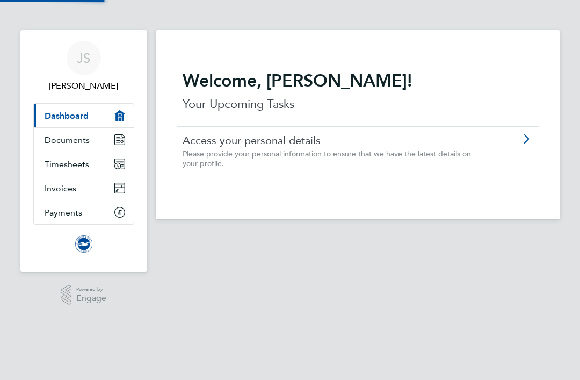  Describe the element at coordinates (83, 295) in the screenshot. I see `a: Powered byEngage` at that location.